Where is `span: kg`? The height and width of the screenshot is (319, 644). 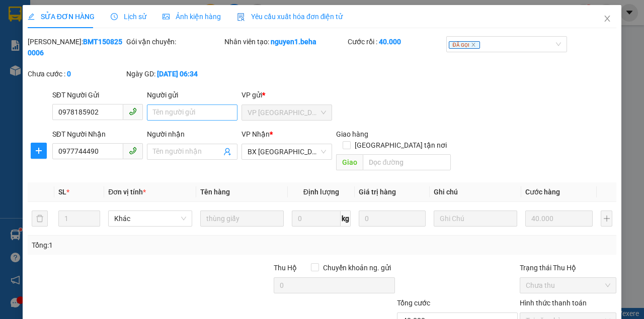
span: kg is located at coordinates (345, 219).